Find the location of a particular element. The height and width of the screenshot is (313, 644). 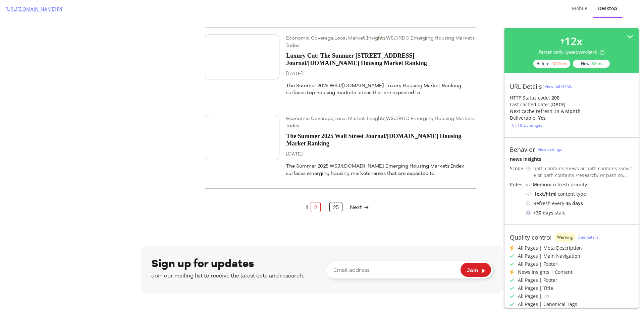

nav: Posts pagination is located at coordinates (340, 189).